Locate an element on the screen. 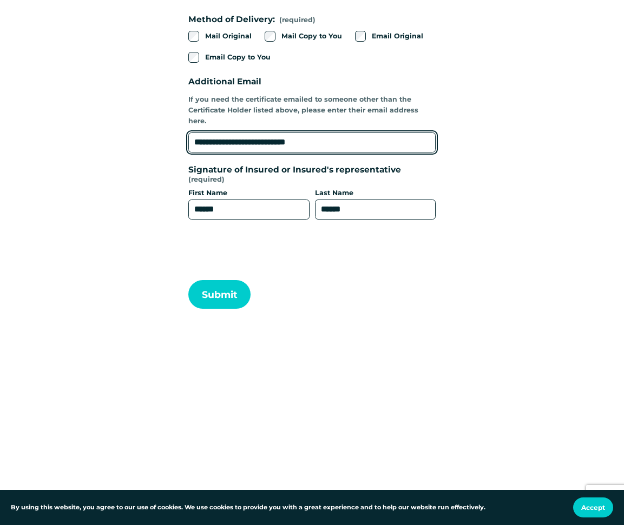  p: Company is located at coordinates (383, 496).